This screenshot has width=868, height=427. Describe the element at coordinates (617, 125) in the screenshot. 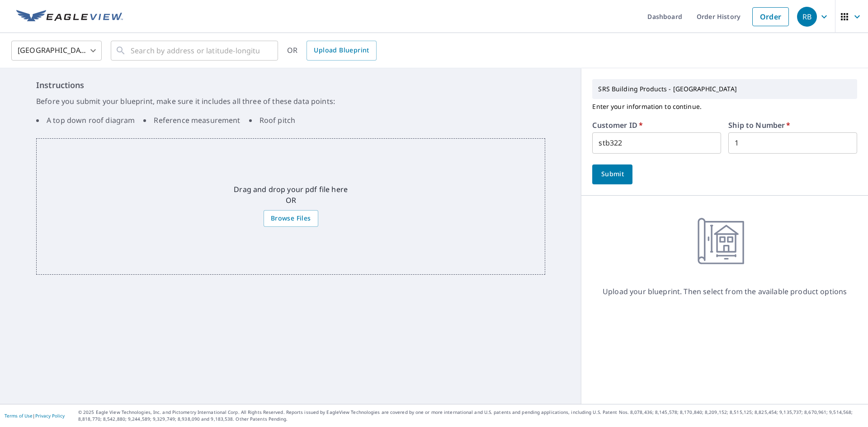

I see `label: Customer ID` at that location.